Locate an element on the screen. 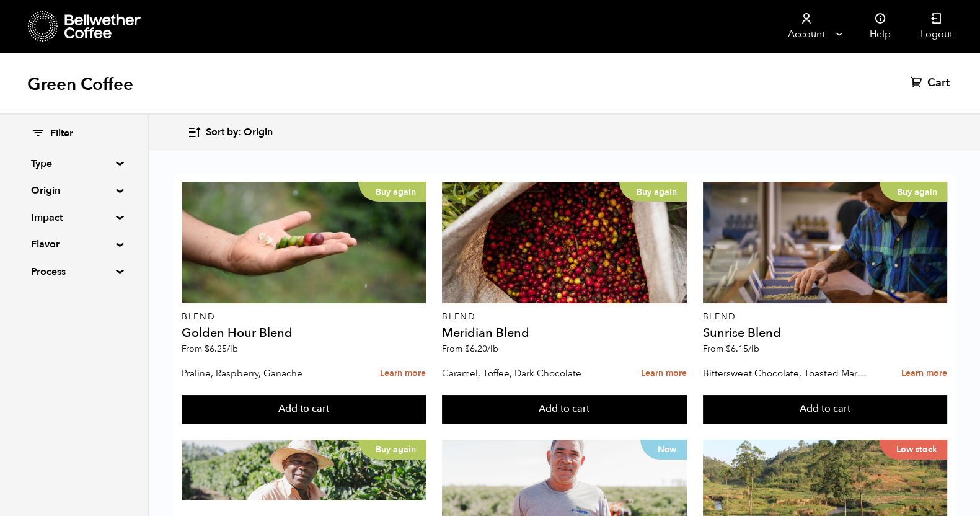 The height and width of the screenshot is (516, 980). summary: Origin is located at coordinates (74, 191).